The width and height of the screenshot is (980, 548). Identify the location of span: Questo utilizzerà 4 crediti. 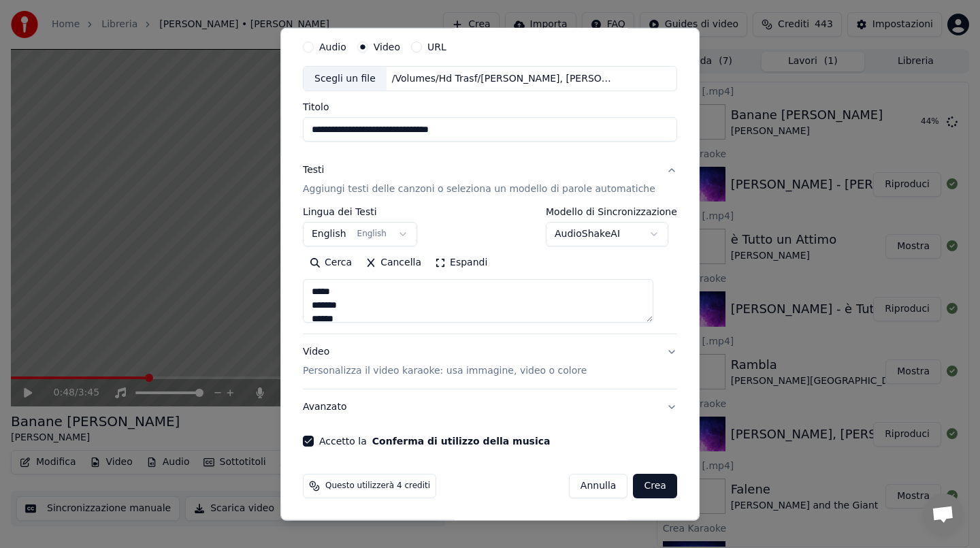
(377, 486).